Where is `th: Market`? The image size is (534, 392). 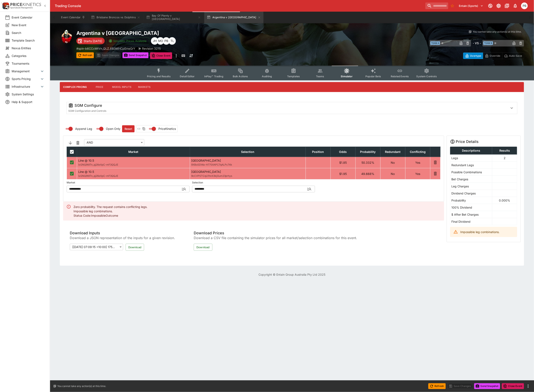 th: Market is located at coordinates (133, 152).